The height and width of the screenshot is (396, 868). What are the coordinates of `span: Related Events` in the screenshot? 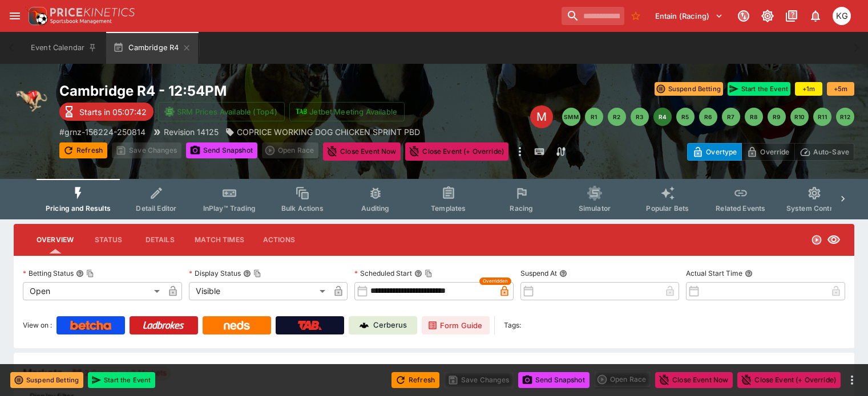 It's located at (740, 208).